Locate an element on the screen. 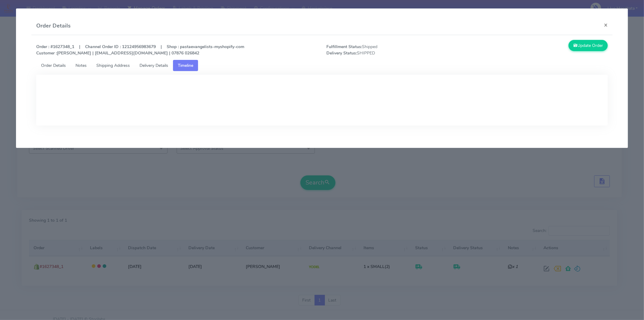 The height and width of the screenshot is (320, 644). strong: Fulfillment Status: is located at coordinates (344, 47).